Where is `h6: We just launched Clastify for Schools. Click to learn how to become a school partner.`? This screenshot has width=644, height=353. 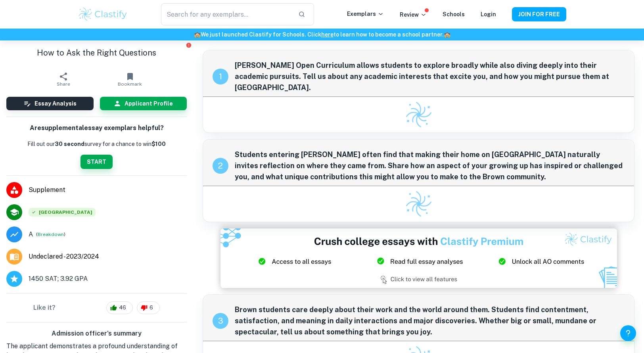
h6: We just launched Clastify for Schools. Click to learn how to become a school partner. is located at coordinates (322, 34).